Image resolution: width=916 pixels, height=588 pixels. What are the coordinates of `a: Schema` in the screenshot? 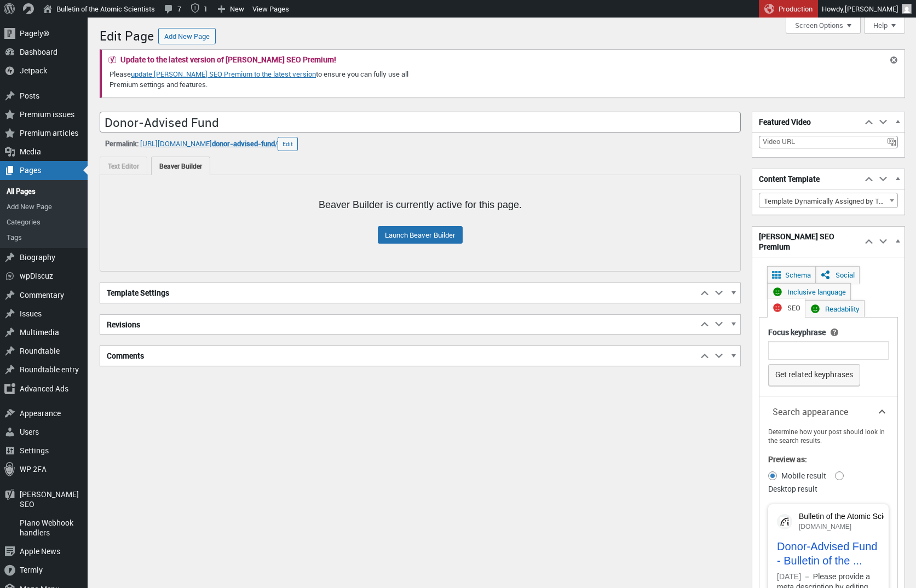 It's located at (791, 275).